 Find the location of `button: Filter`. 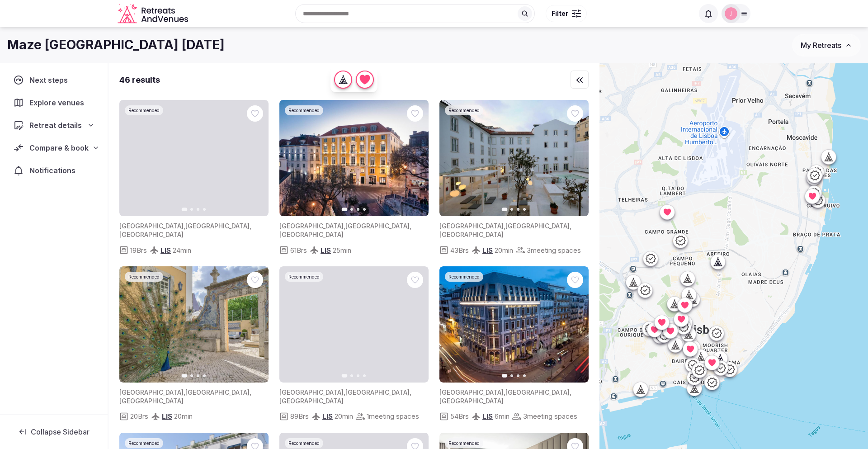

button: Filter is located at coordinates (566, 14).